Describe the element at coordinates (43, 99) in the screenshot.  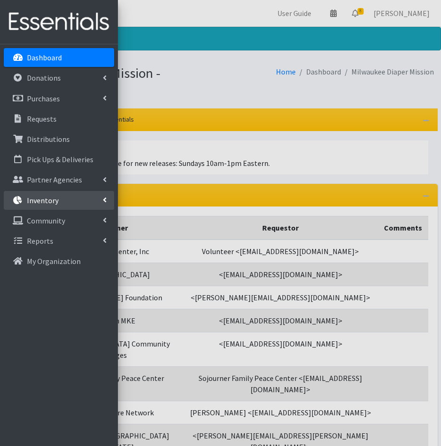
I see `p: Purchases` at that location.